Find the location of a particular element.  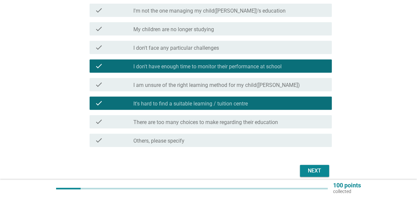

label: It's hard to find a suitable learning / tuition centre is located at coordinates (191, 104).